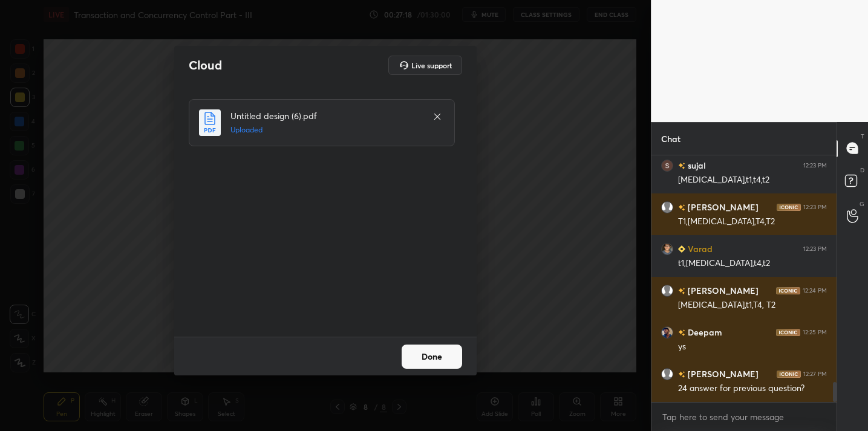 Image resolution: width=868 pixels, height=431 pixels. What do you see at coordinates (815, 332) in the screenshot?
I see `div: 12:25 PM` at bounding box center [815, 332].